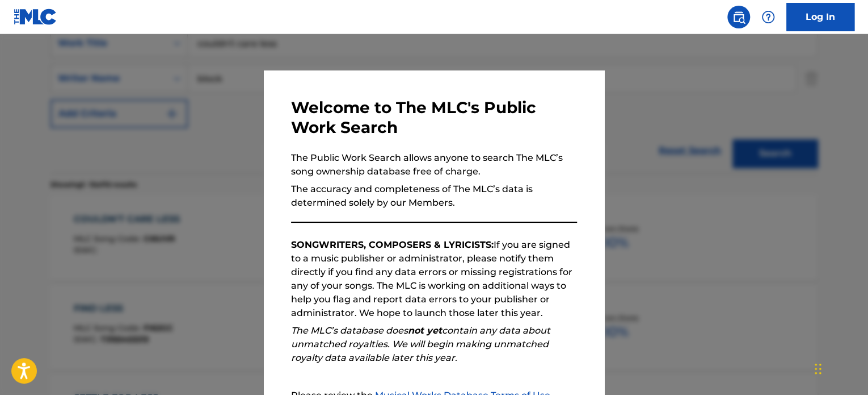 This screenshot has width=868, height=395. I want to click on strong: not yet, so click(425, 330).